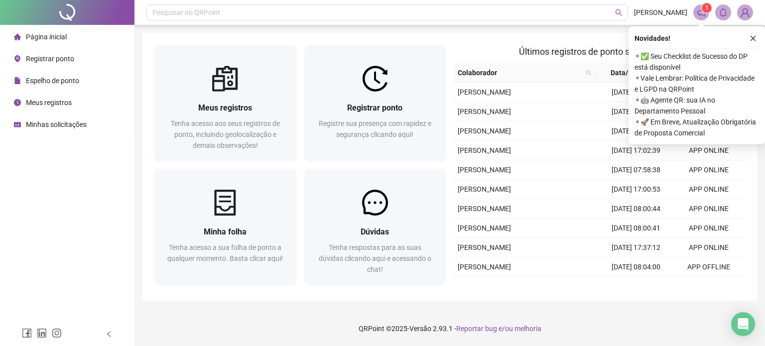 Image resolution: width=765 pixels, height=346 pixels. I want to click on span: left, so click(109, 334).